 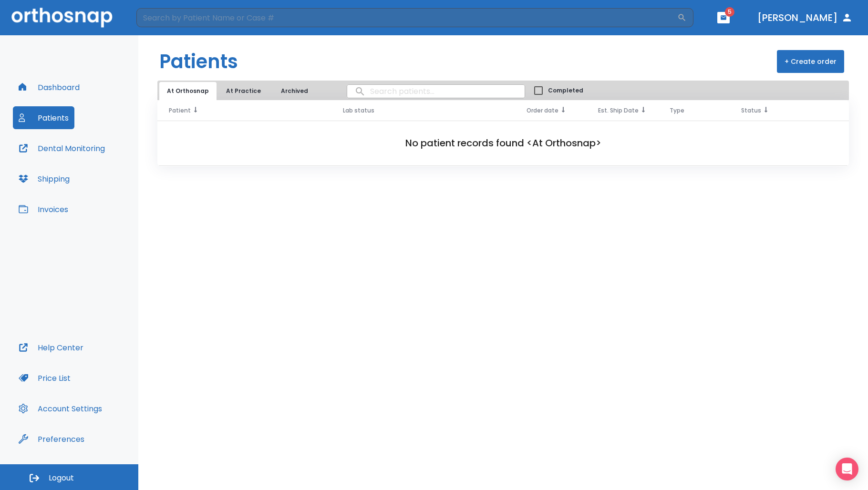 I want to click on a: Dental Monitoring, so click(x=62, y=148).